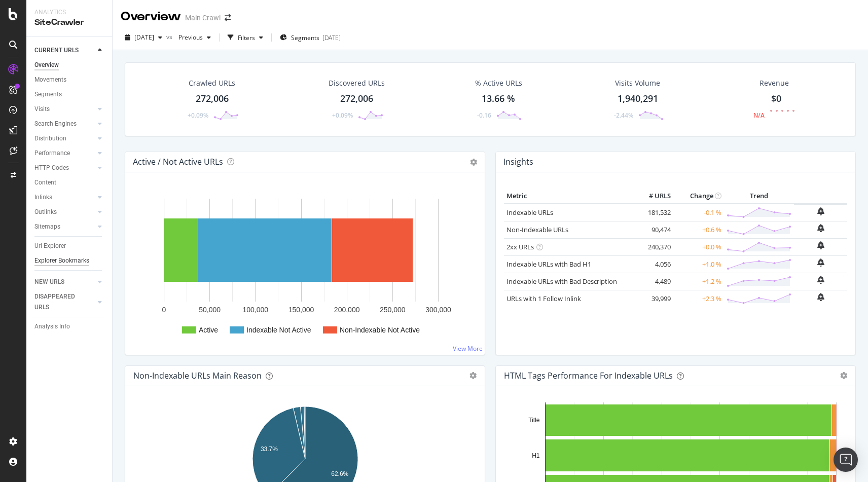 The height and width of the screenshot is (482, 868). What do you see at coordinates (588, 375) in the screenshot?
I see `div: HTML Tags Performance for Indexable URLs` at bounding box center [588, 375].